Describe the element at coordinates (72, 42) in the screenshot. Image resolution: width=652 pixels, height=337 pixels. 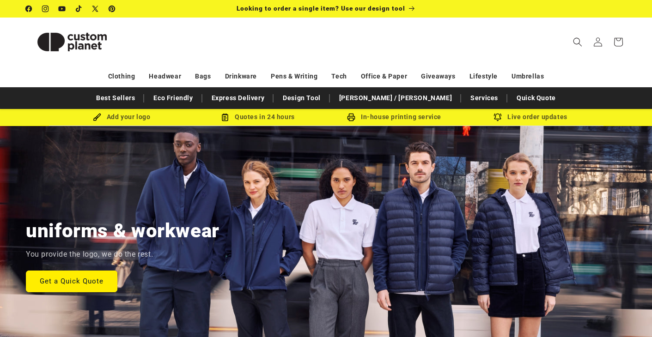
I see `img: Custom Planet` at that location.